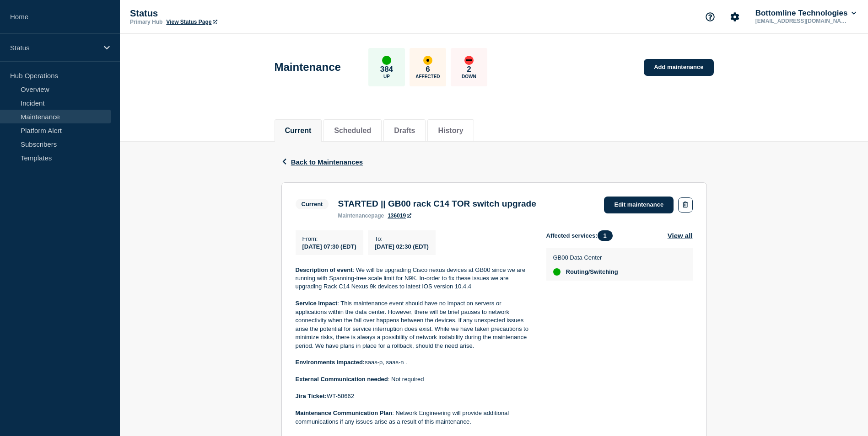  Describe the element at coordinates (355, 216) in the screenshot. I see `span: maintenance` at that location.